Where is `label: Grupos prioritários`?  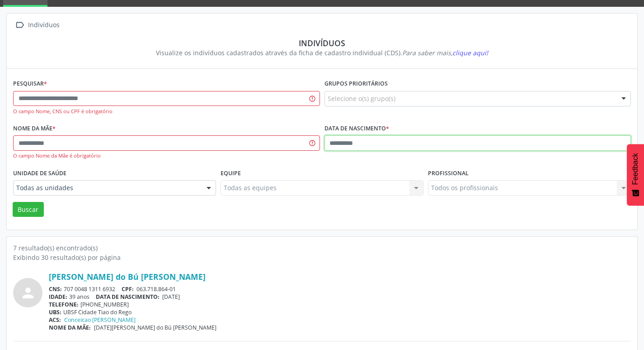
label: Grupos prioritários is located at coordinates (356, 84).